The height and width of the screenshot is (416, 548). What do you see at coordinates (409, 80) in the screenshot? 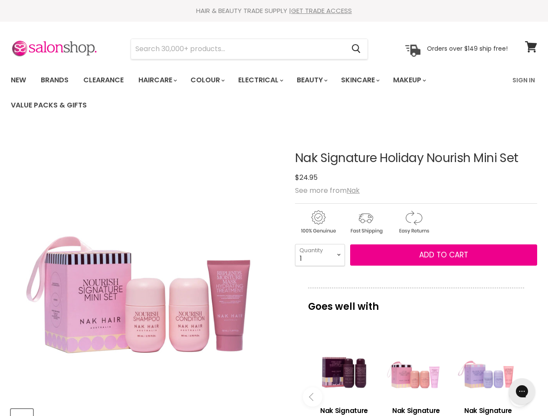
I see `a: Makeup` at bounding box center [409, 80].